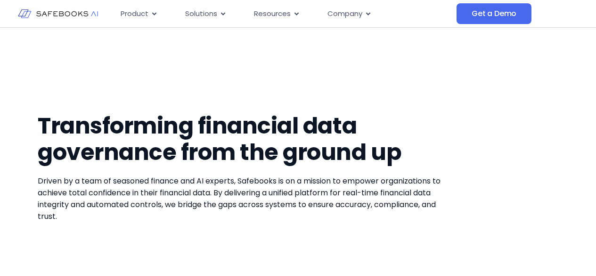 The height and width of the screenshot is (276, 596). I want to click on nav: Menu, so click(285, 14).